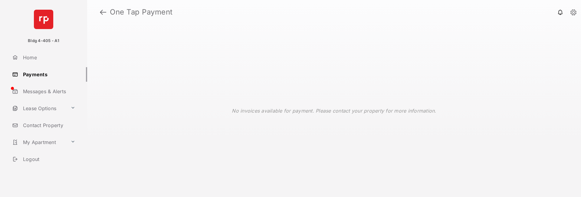 The height and width of the screenshot is (197, 581). I want to click on a: Home, so click(48, 57).